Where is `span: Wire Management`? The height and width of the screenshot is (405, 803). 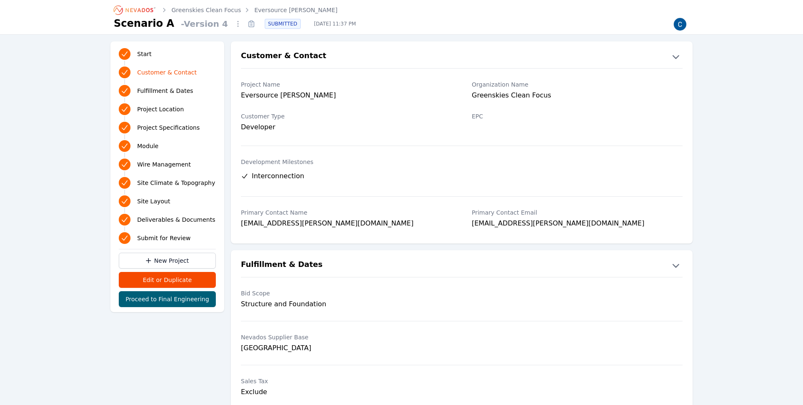
span: Wire Management is located at coordinates (164, 164).